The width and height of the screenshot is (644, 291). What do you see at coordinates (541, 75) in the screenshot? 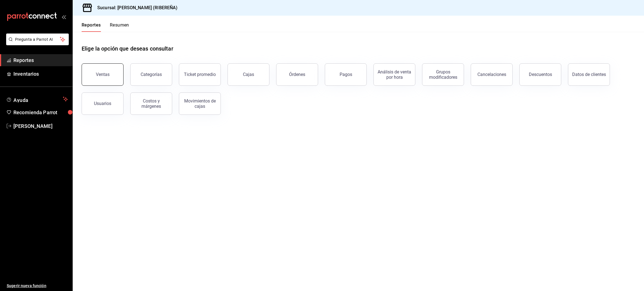
I see `div: Descuentos` at bounding box center [541, 75].